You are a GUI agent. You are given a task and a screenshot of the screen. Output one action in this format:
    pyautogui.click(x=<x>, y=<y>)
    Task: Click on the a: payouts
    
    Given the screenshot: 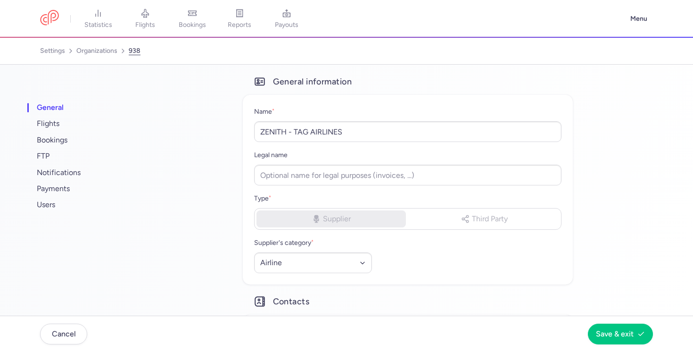 What is the action you would take?
    pyautogui.click(x=287, y=19)
    